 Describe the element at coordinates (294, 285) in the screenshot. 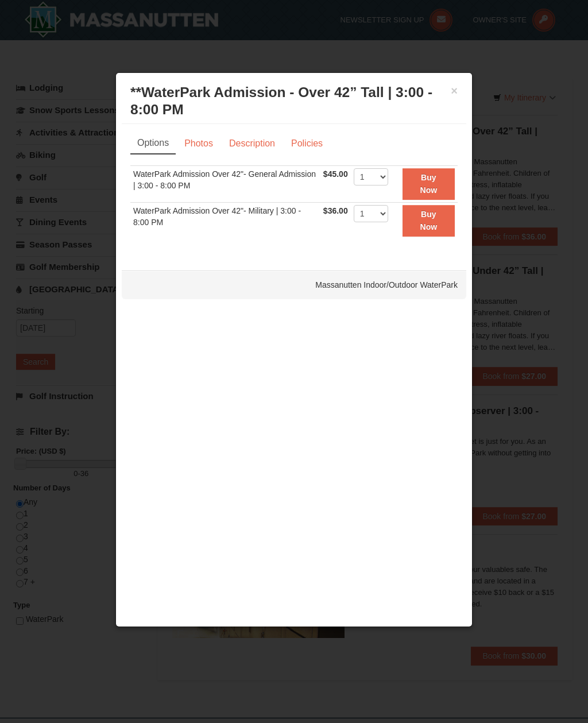

I see `div: Massanutten Indoor/Outdoor WaterPark` at that location.